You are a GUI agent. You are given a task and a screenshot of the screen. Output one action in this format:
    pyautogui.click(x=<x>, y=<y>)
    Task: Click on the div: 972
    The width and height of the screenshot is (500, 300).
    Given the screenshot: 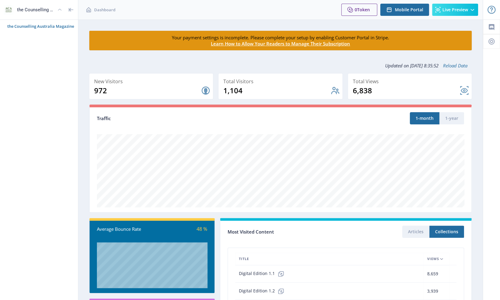 What is the action you would take?
    pyautogui.click(x=147, y=91)
    